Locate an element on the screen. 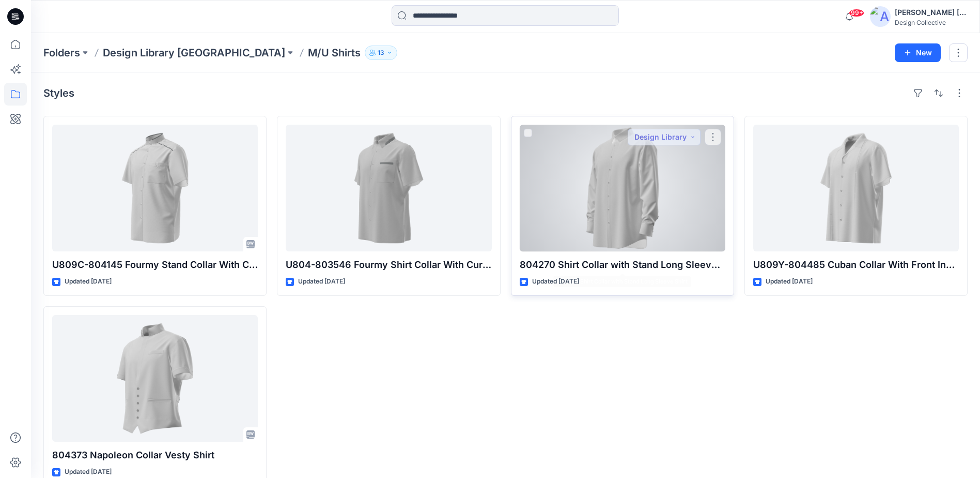 Image resolution: width=980 pixels, height=478 pixels. p: U804-803546 Fourmy Shirt Collar With Curve Trim is located at coordinates (388, 265).